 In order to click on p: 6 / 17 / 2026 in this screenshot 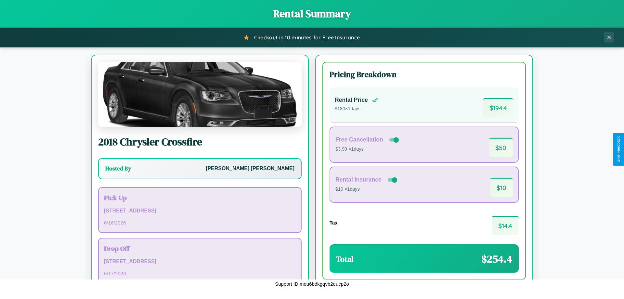, I will do `click(200, 273)`.